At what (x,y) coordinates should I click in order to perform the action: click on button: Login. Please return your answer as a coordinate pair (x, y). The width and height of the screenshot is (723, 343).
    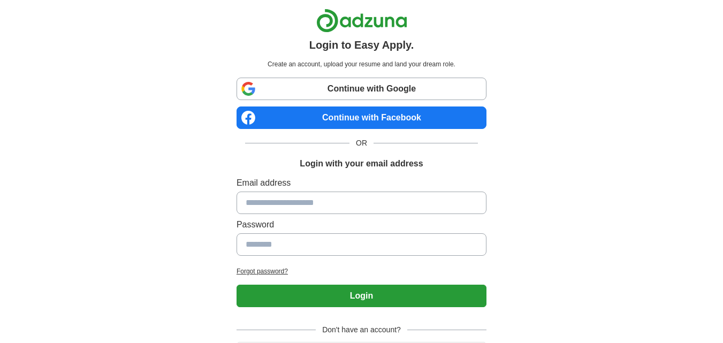
    Looking at the image, I should click on (361, 296).